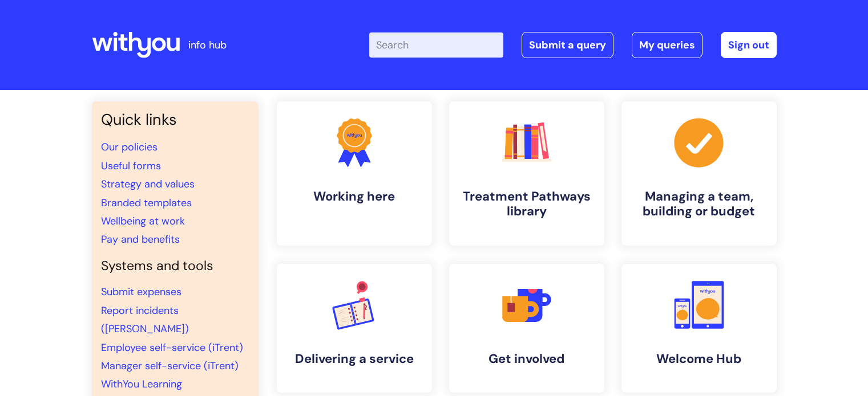 Image resolution: width=868 pixels, height=396 pixels. I want to click on a: Working here, so click(355, 173).